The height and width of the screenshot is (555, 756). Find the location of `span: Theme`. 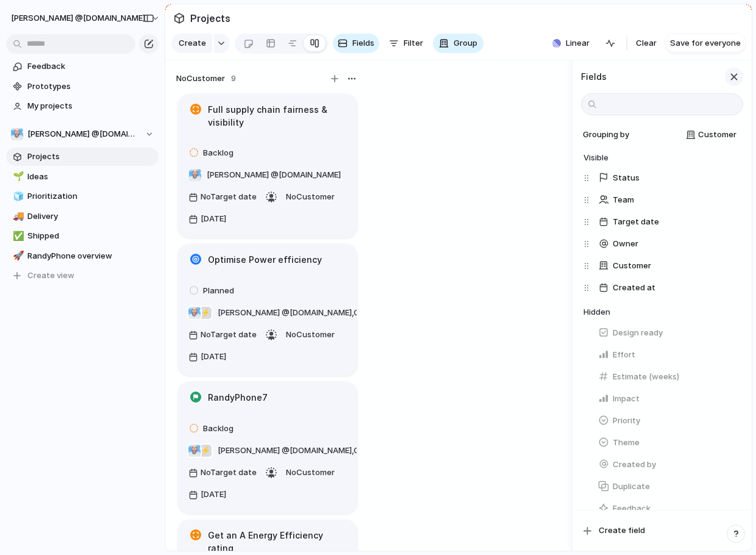

span: Theme is located at coordinates (626, 443).